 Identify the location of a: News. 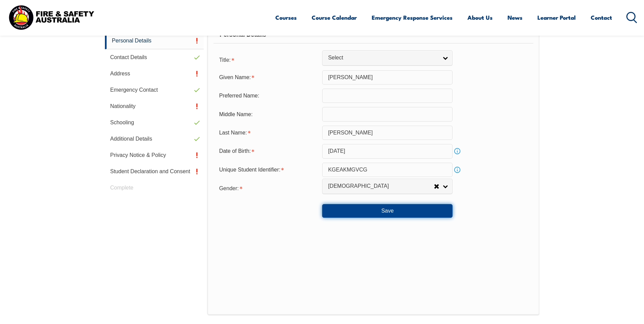
(515, 17).